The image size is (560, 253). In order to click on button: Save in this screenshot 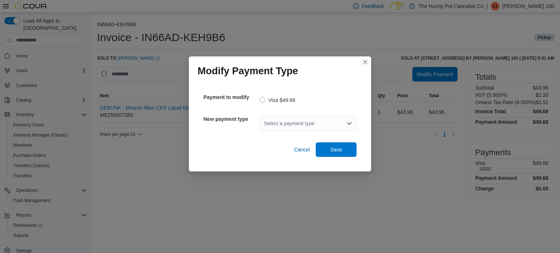, I will do `click(336, 150)`.